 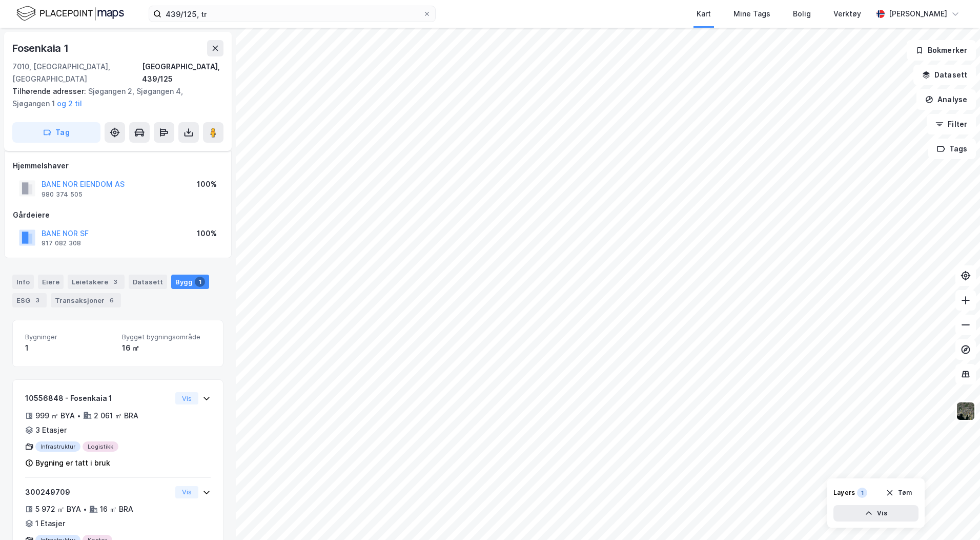 I want to click on input: Søk på adresse, matrikkel, gårdeiere, leietakere eller personer, so click(x=292, y=14).